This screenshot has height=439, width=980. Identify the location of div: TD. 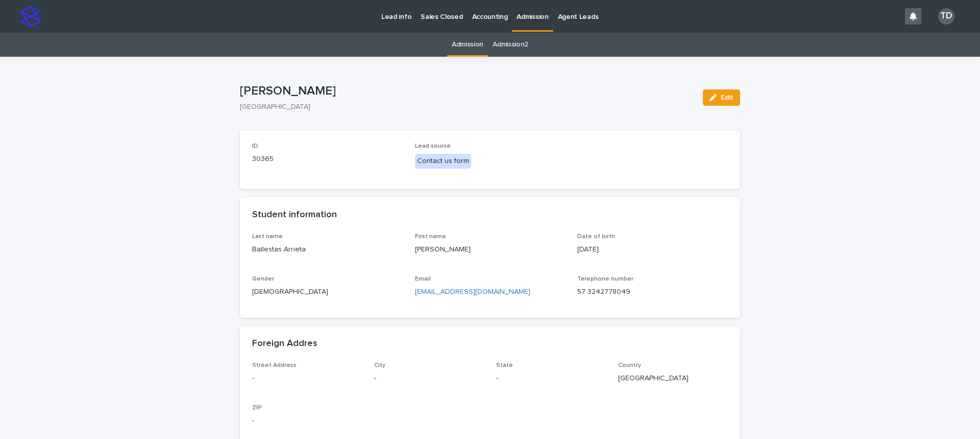
(946, 16).